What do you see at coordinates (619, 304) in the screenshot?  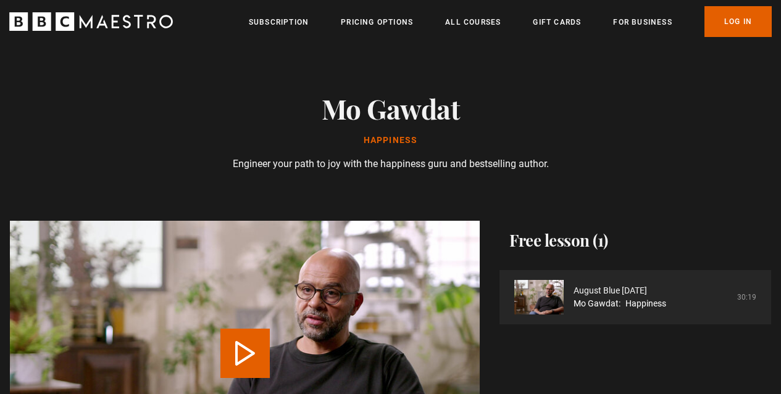 I see `a: Mo Gawdat: Happiness` at bounding box center [619, 304].